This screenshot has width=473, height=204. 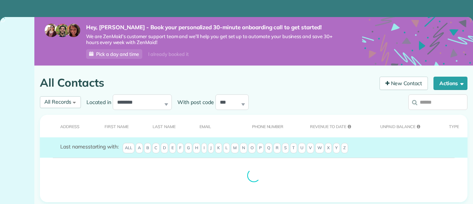 I want to click on span: Z, so click(x=344, y=148).